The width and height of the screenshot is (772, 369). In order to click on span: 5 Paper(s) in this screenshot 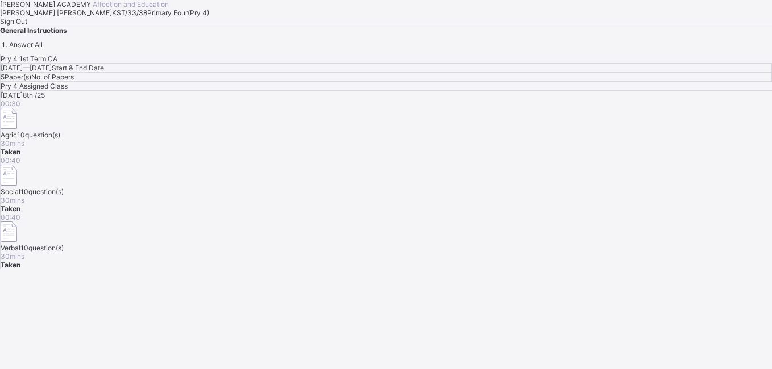, I will do `click(16, 77)`.